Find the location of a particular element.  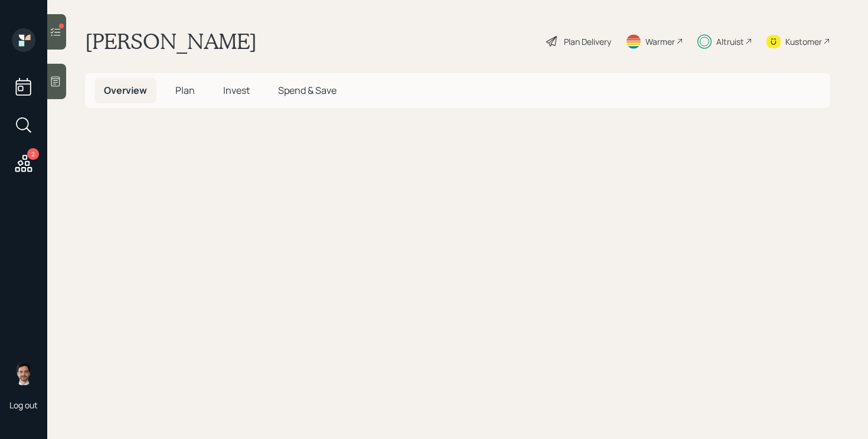

div: Plan Delivery is located at coordinates (588, 41).